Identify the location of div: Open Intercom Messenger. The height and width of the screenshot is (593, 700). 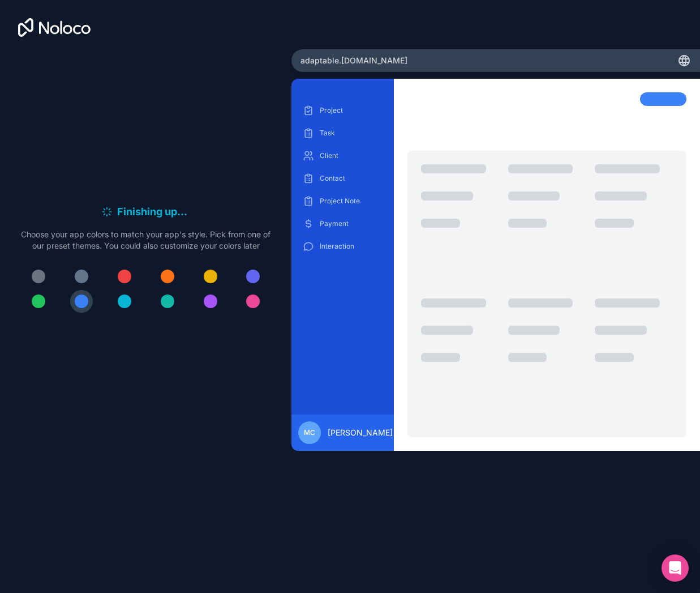
(676, 568).